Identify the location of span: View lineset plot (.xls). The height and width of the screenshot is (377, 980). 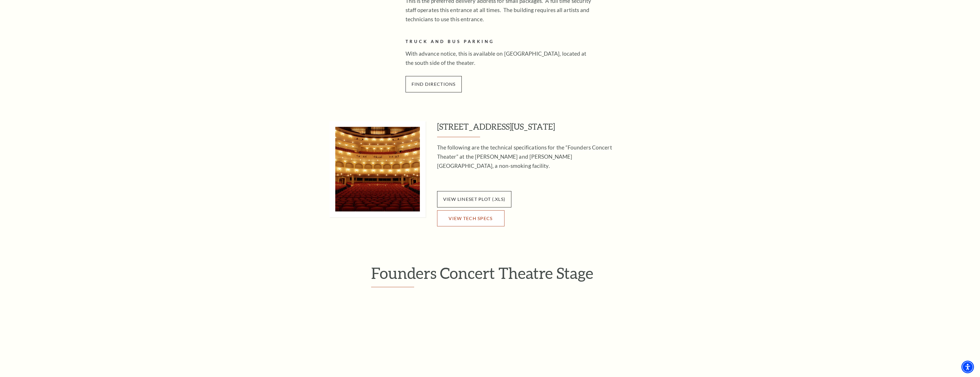
(474, 199).